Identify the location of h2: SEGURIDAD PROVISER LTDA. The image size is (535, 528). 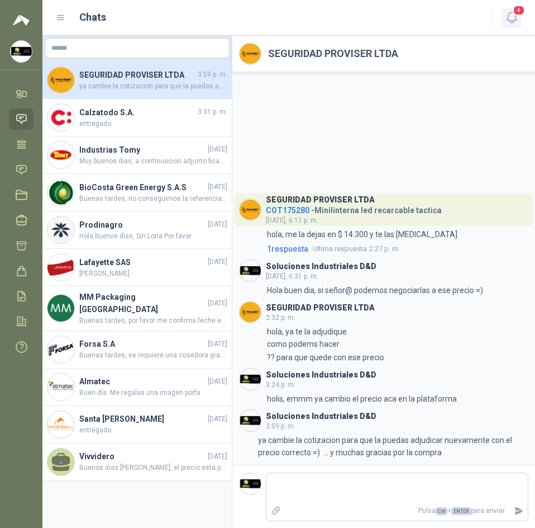
(333, 54).